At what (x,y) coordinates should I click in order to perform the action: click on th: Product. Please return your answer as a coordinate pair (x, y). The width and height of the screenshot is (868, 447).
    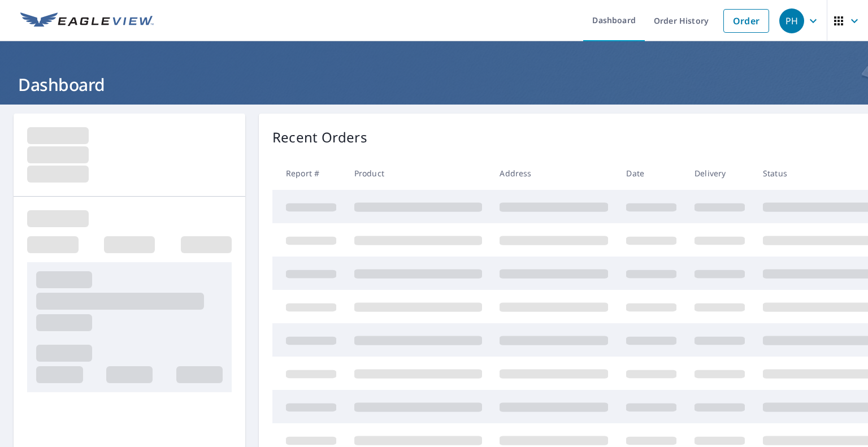
    Looking at the image, I should click on (418, 173).